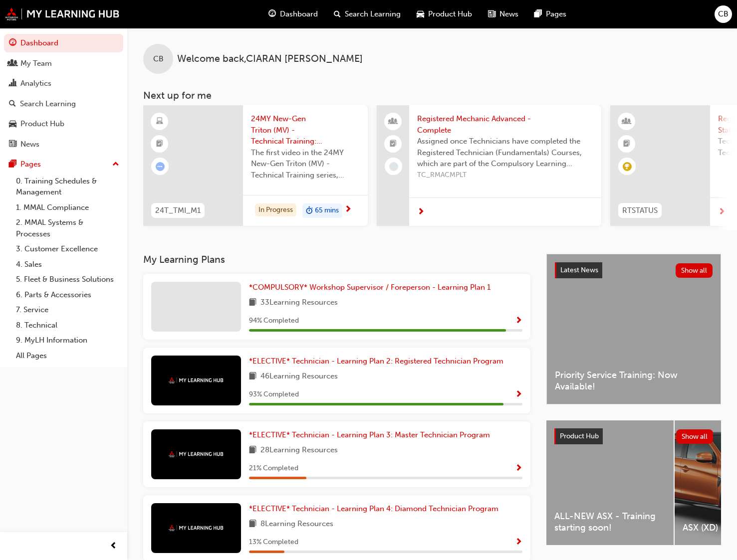  I want to click on span: learningResourceType_ELEARNING-icon, so click(160, 121).